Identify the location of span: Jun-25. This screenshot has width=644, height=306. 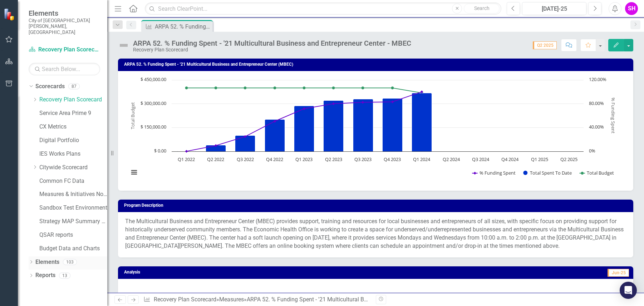
(619, 273).